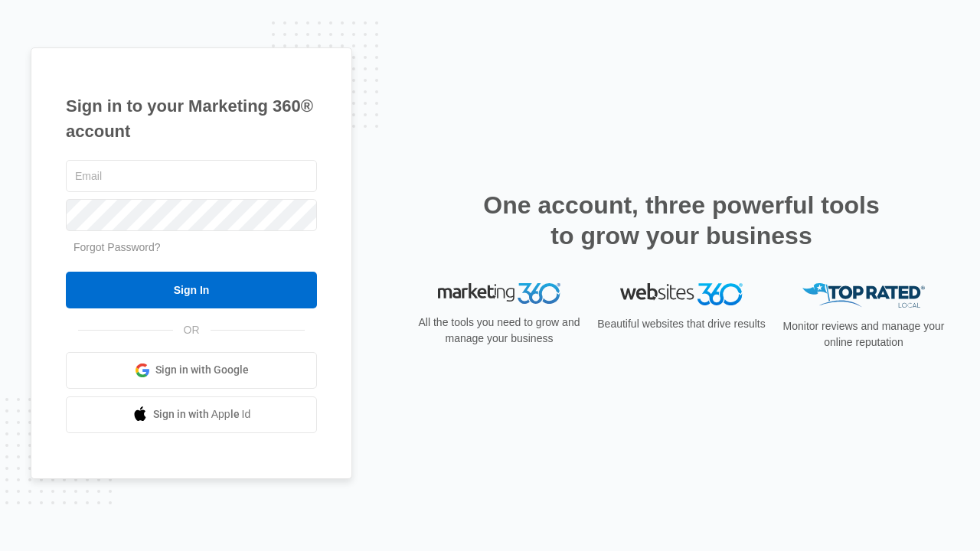  Describe the element at coordinates (191, 290) in the screenshot. I see `input: Sign In` at that location.